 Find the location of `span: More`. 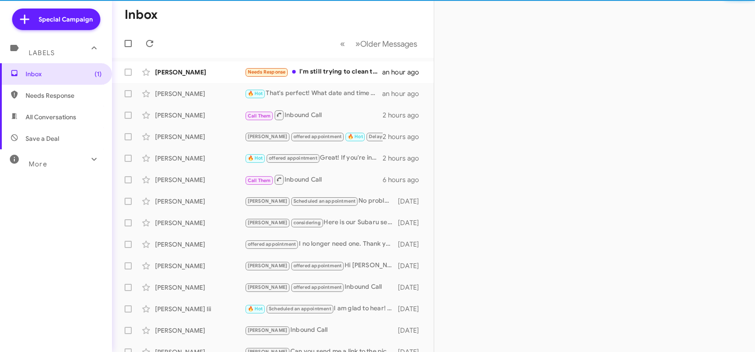

span: More is located at coordinates (38, 164).